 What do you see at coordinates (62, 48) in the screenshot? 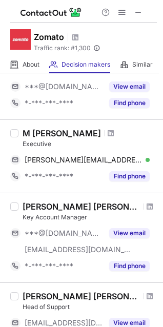
I see `span: Traffic rank: # 1,300` at bounding box center [62, 48].